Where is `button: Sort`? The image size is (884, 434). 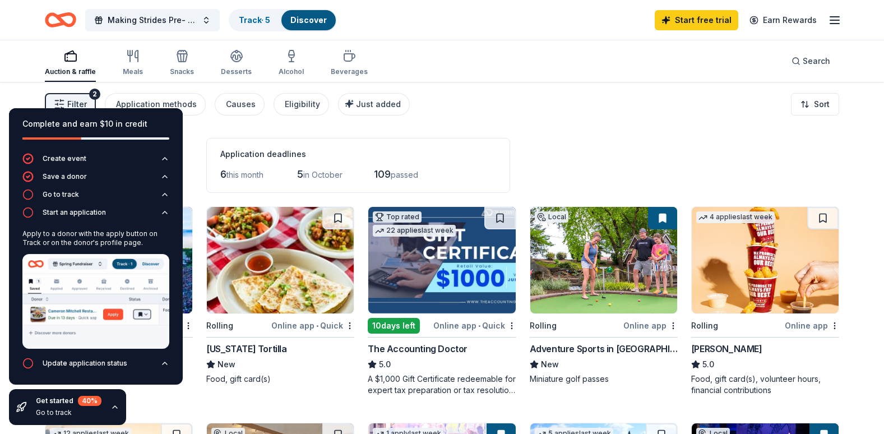
button: Sort is located at coordinates (815, 104).